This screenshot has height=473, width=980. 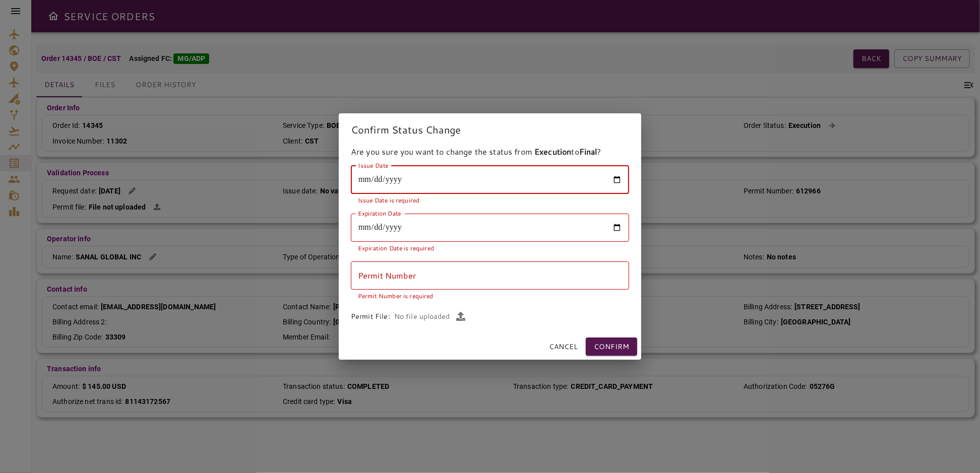 I want to click on p: Expiration Date is required, so click(x=490, y=248).